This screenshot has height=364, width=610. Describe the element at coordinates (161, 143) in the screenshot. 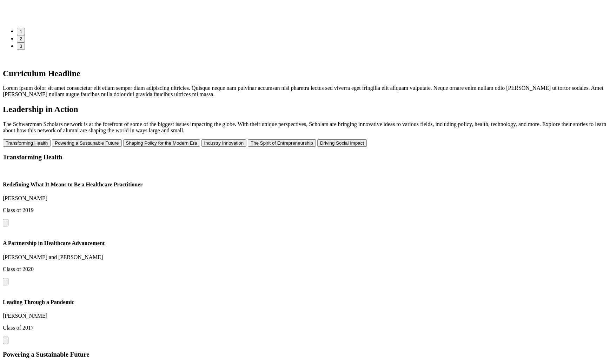

I see `button: Shaping Policy for the Modern Era` at that location.